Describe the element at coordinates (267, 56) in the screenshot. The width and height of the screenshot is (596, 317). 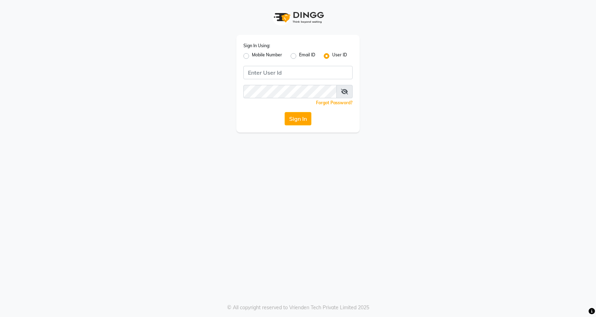
I see `label: Mobile Number` at that location.